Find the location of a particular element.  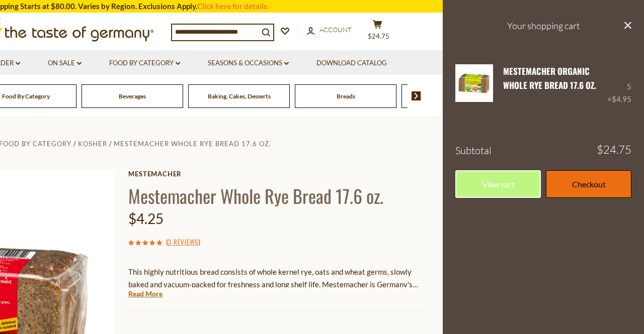

a: 3 Reviews is located at coordinates (183, 242).